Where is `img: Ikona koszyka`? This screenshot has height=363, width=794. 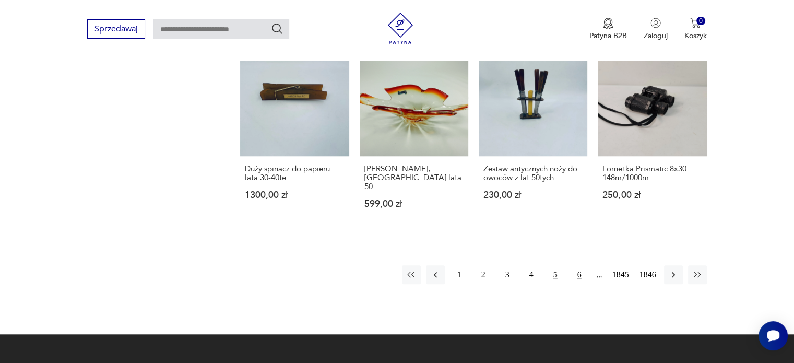 img: Ikona koszyka is located at coordinates (695, 23).